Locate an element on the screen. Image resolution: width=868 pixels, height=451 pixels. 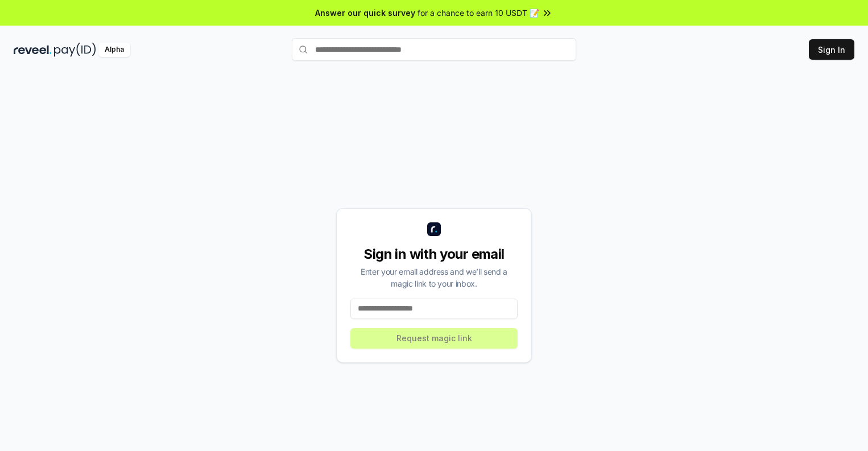
div: Sign in with your email is located at coordinates (434, 254).